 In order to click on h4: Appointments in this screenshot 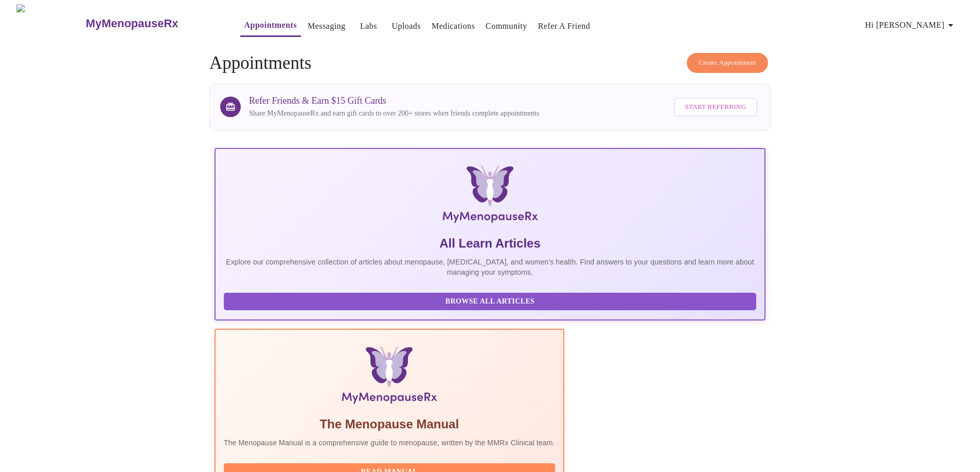, I will do `click(490, 63)`.